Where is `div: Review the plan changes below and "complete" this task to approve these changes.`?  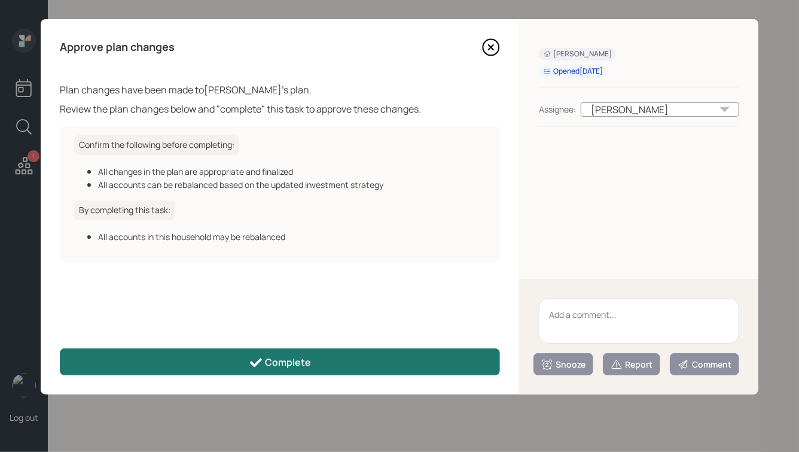 div: Review the plan changes below and "complete" this task to approve these changes. is located at coordinates (280, 109).